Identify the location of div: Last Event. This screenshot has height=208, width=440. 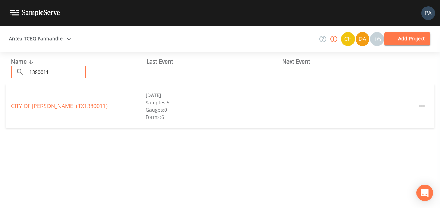
(215, 62).